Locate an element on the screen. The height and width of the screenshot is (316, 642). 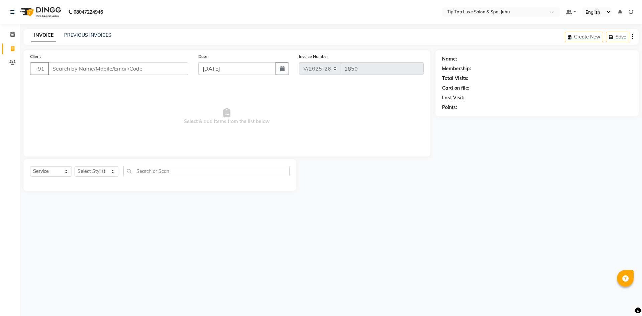
img: logo is located at coordinates (40, 12).